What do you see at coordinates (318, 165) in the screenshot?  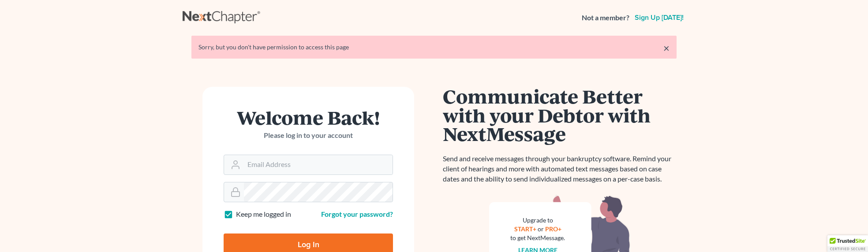 I see `input: Email Address` at bounding box center [318, 165].